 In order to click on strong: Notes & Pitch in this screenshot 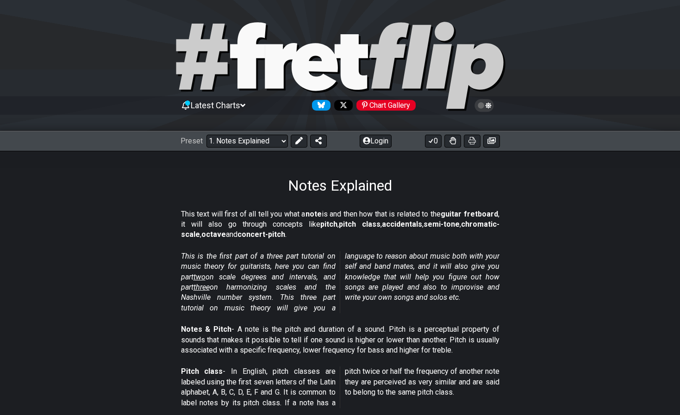, I will do `click(206, 329)`.